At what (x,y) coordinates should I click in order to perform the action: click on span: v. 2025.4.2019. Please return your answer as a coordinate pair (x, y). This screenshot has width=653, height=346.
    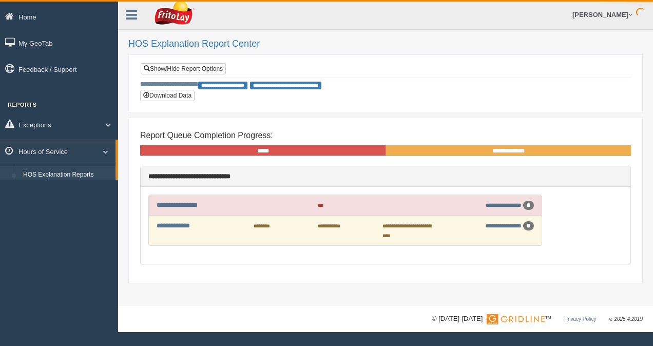
    Looking at the image, I should click on (626, 319).